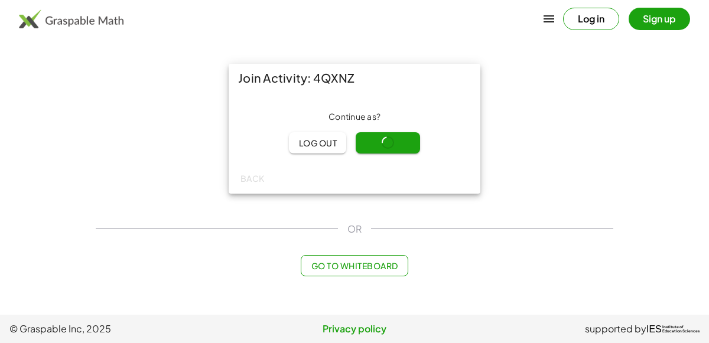 This screenshot has height=343, width=709. Describe the element at coordinates (615, 329) in the screenshot. I see `span: supported by` at that location.